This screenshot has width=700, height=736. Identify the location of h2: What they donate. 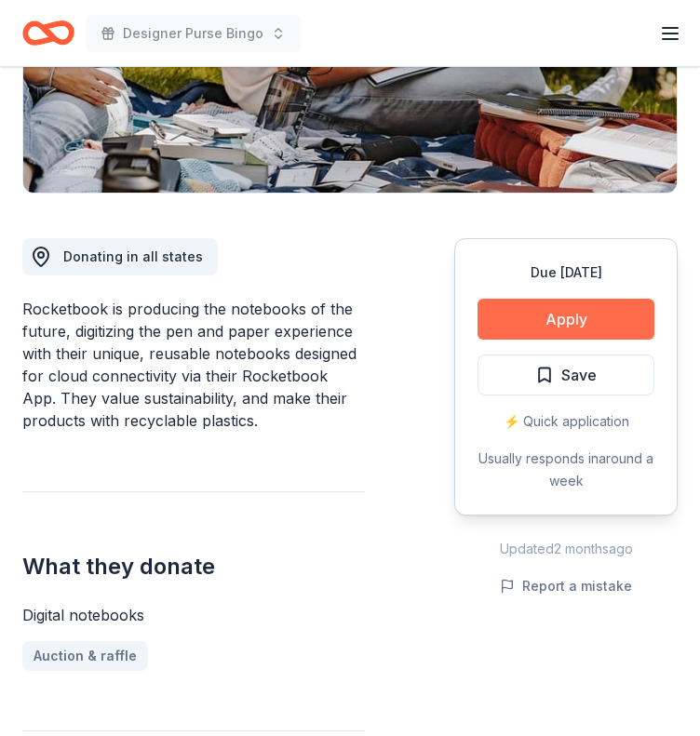
(194, 567).